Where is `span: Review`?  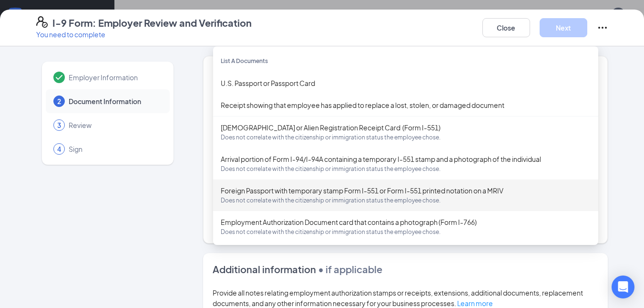
span: Review is located at coordinates (115, 125).